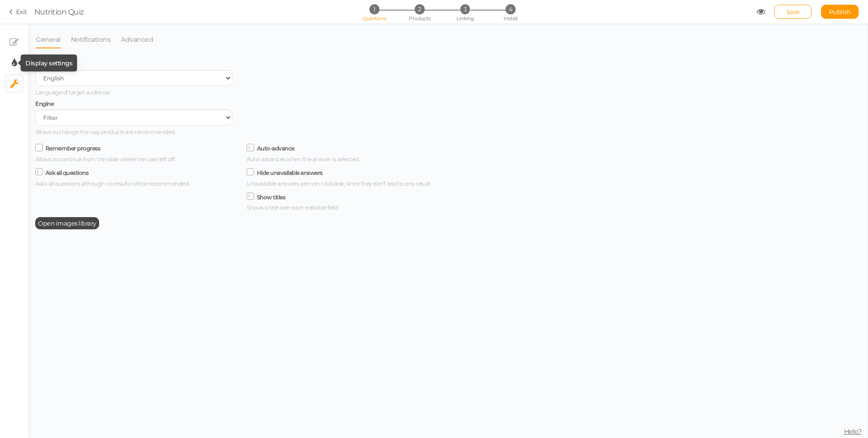  What do you see at coordinates (339, 183) in the screenshot?
I see `span: Unavailable answers are non-clickable, since they don’t lead to any result.` at bounding box center [339, 183].